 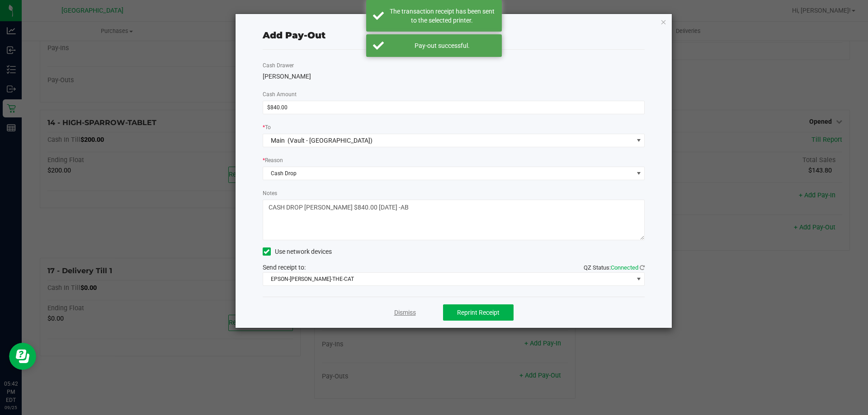 What do you see at coordinates (279, 95) in the screenshot?
I see `span: Cash Amount` at bounding box center [279, 95].